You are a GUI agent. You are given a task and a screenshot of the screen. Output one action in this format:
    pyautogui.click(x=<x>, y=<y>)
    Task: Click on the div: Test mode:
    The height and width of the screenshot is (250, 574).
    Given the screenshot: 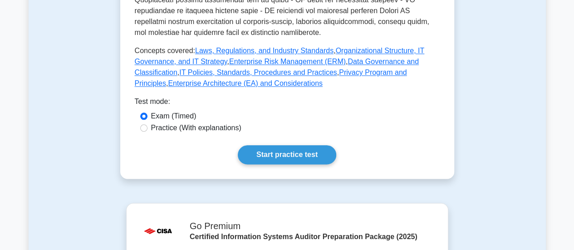 What is the action you would take?
    pyautogui.click(x=287, y=103)
    